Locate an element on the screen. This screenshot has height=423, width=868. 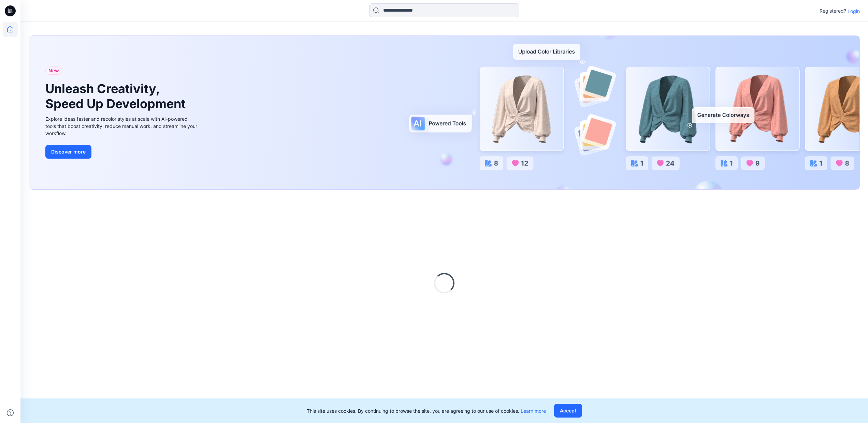
button: Accept is located at coordinates (568, 411).